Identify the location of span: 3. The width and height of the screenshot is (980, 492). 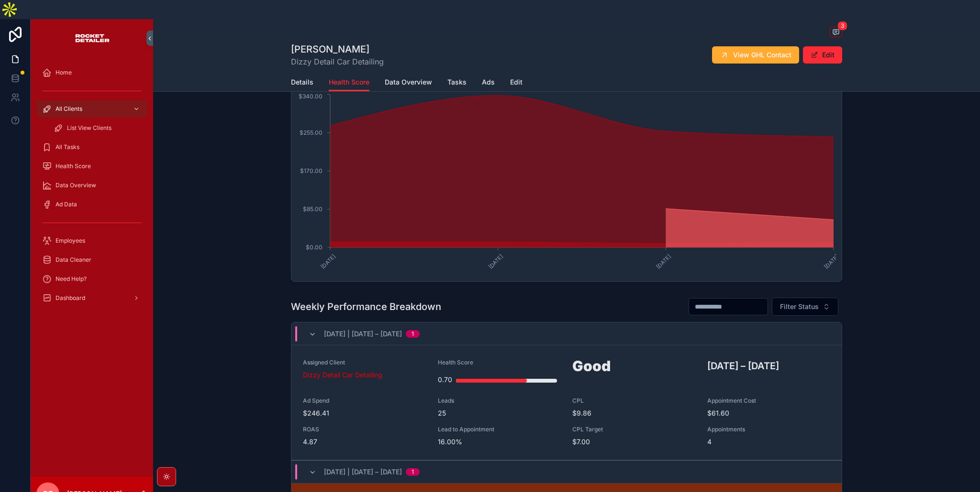
(842, 26).